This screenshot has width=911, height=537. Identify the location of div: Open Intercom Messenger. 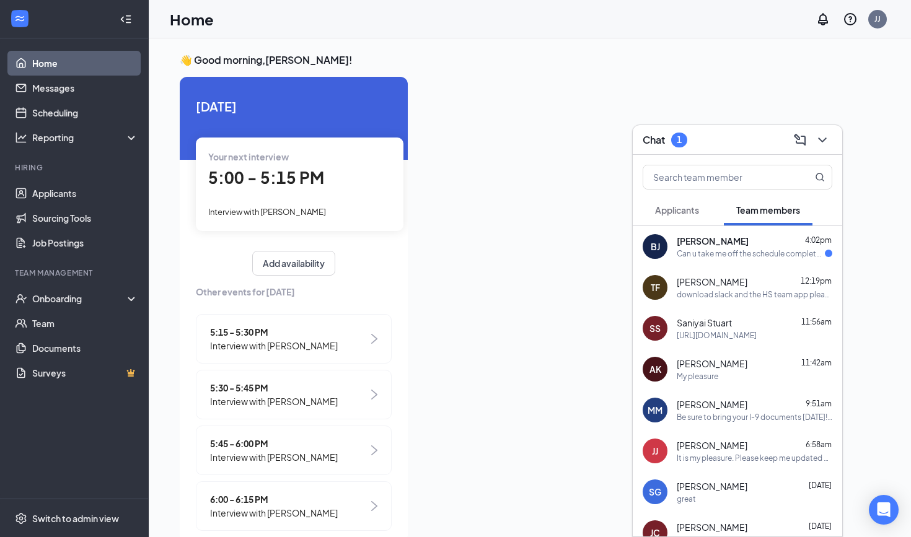
(884, 510).